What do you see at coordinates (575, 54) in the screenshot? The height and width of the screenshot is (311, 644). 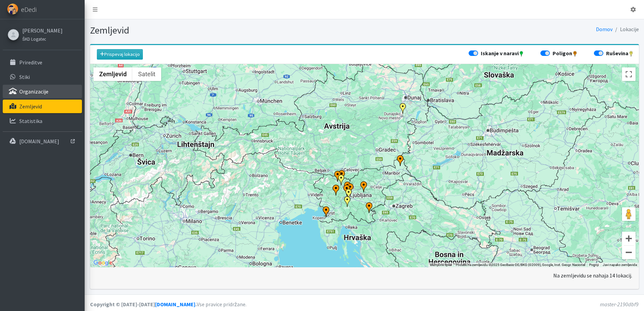 I see `img: orange-dot.png` at bounding box center [575, 54].